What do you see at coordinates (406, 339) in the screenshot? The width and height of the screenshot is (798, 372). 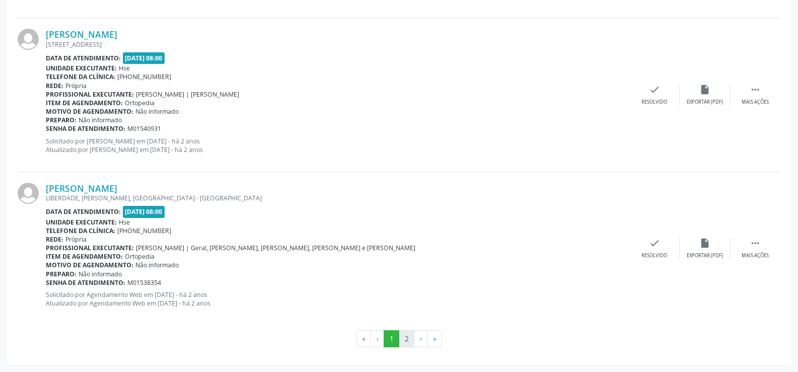 I see `button: Go to page 2` at bounding box center [406, 339].